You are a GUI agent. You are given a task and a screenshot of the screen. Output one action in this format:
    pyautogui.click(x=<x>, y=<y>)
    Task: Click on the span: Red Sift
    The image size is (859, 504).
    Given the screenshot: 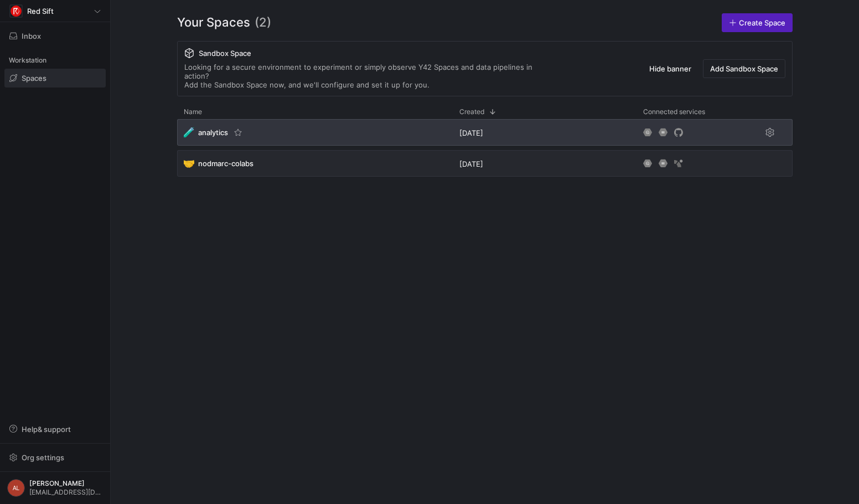 What is the action you would take?
    pyautogui.click(x=41, y=11)
    